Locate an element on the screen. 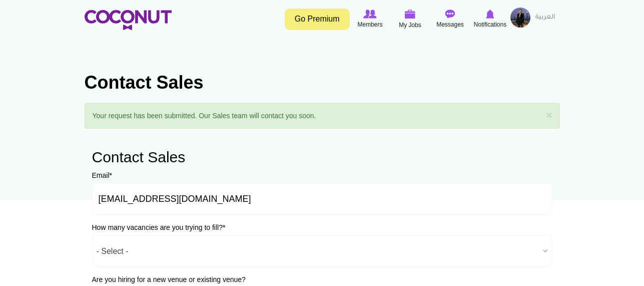 The height and width of the screenshot is (286, 644). span: Members is located at coordinates (370, 24).